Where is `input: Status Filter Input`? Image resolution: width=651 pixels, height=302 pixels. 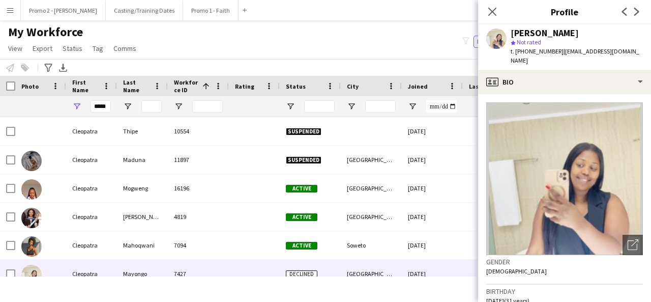 input: Status Filter Input is located at coordinates (319, 106).